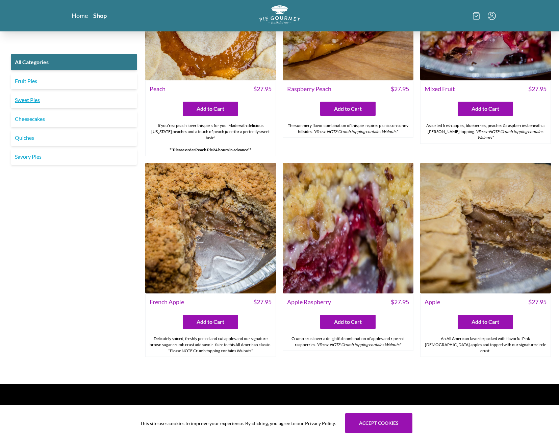 Image resolution: width=559 pixels, height=441 pixels. I want to click on a: All Categories, so click(74, 62).